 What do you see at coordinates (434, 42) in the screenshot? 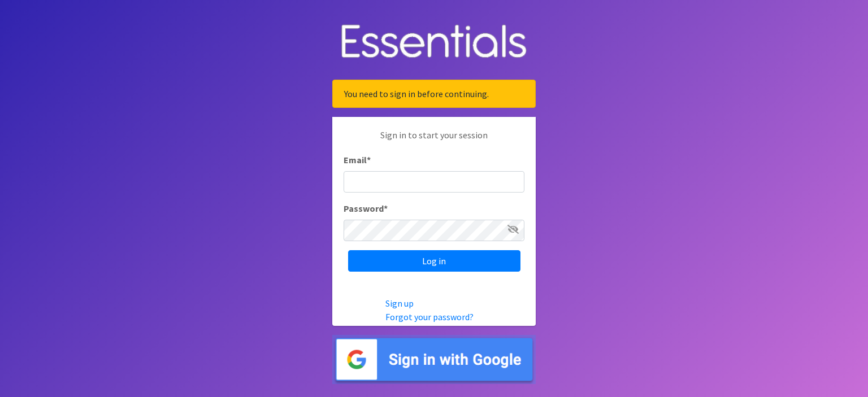
I see `img: Human Essentials` at bounding box center [434, 42].